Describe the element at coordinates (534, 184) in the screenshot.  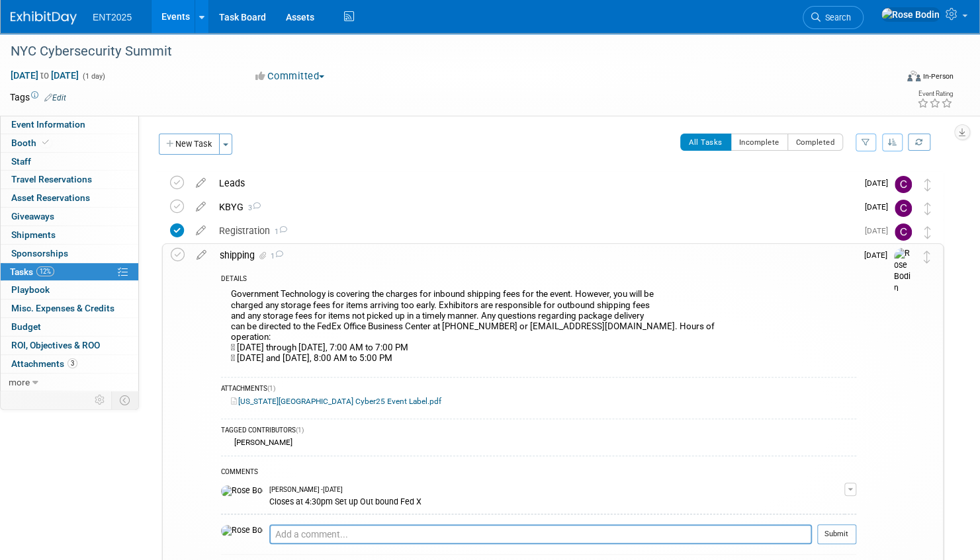
I see `div: Leads` at that location.